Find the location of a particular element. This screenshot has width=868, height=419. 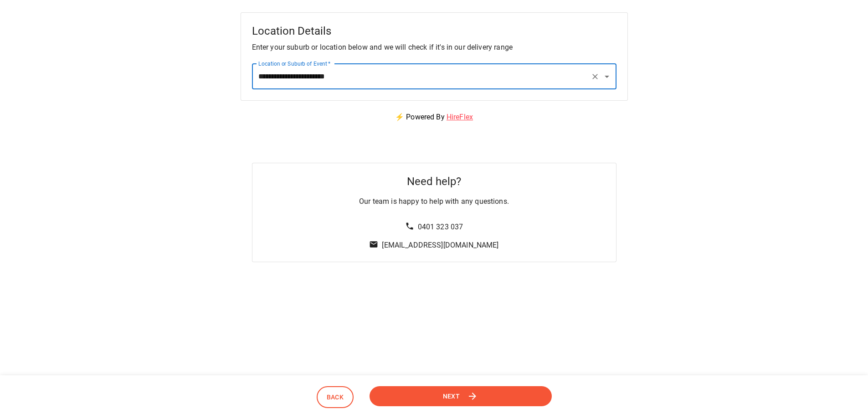

a: HireFlex is located at coordinates (460, 117).